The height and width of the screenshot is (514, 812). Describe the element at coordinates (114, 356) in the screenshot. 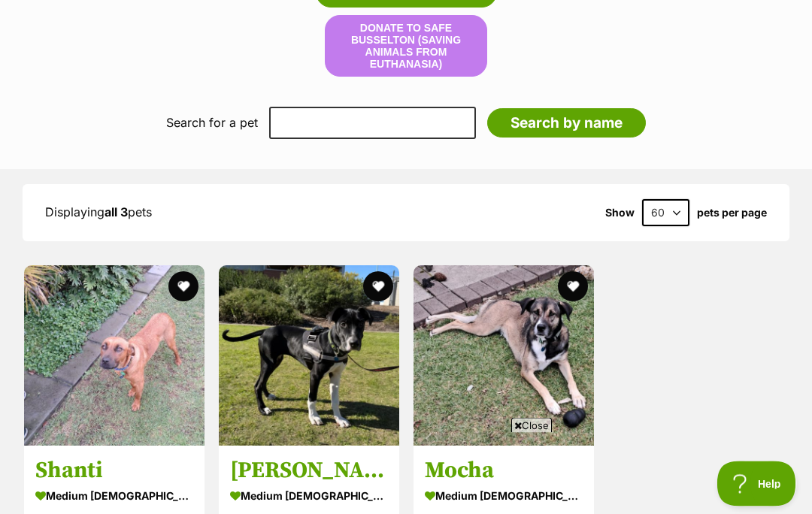

I see `img: Shanti` at that location.